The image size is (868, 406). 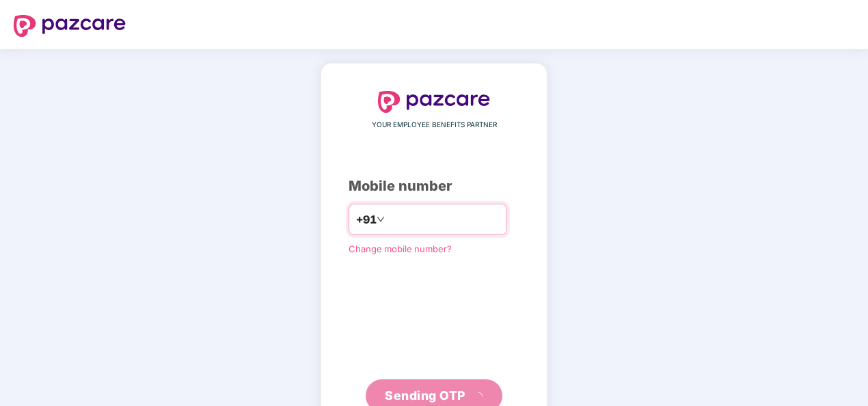 What do you see at coordinates (434, 125) in the screenshot?
I see `span: YOUR EMPLOYEE BENEFITS PARTNER` at bounding box center [434, 125].